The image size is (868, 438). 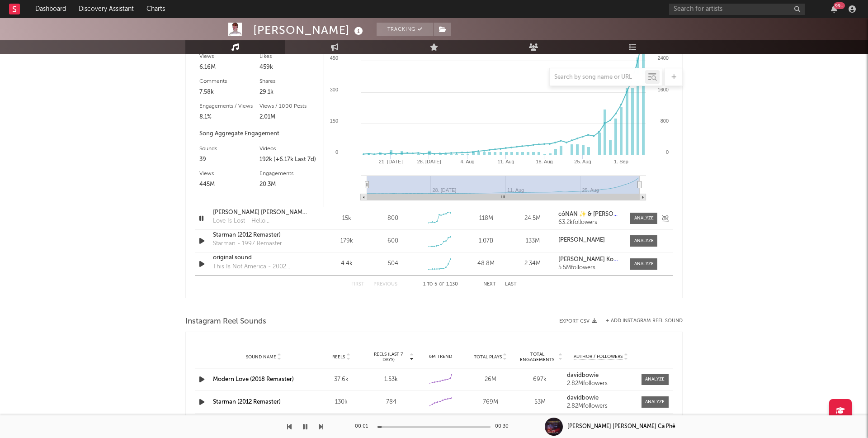 What do you see at coordinates (440, 356) in the screenshot?
I see `div: 6M Trend` at bounding box center [440, 356].